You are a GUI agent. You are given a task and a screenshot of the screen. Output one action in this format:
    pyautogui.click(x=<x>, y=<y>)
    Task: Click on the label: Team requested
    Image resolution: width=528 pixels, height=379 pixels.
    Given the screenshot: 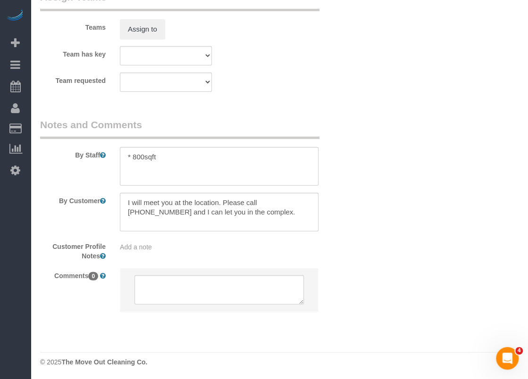 What is the action you would take?
    pyautogui.click(x=73, y=79)
    